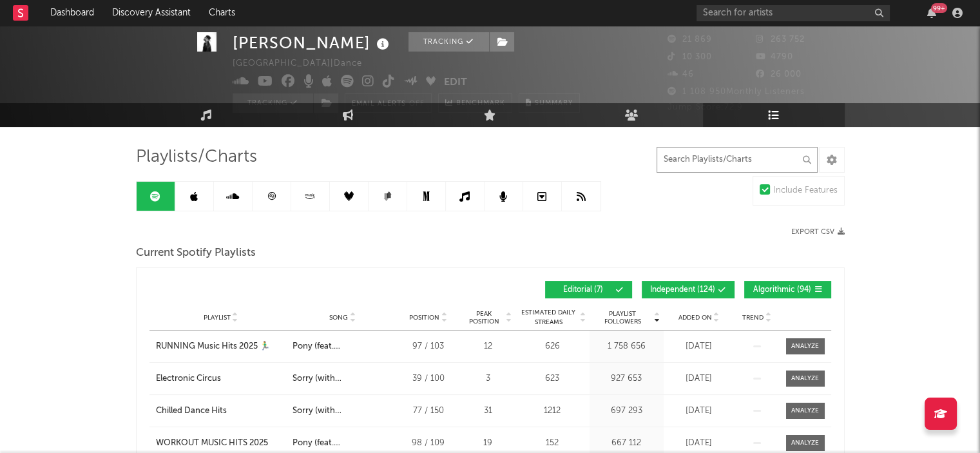  Describe the element at coordinates (552, 411) in the screenshot. I see `div: 1212` at that location.